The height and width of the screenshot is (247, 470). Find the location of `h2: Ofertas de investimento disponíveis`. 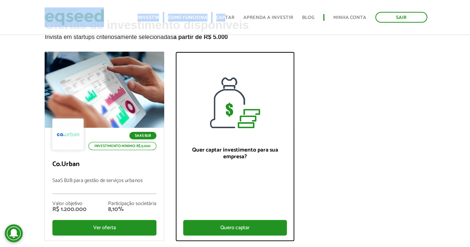

h2: Ofertas de investimento disponíveis is located at coordinates (235, 35).